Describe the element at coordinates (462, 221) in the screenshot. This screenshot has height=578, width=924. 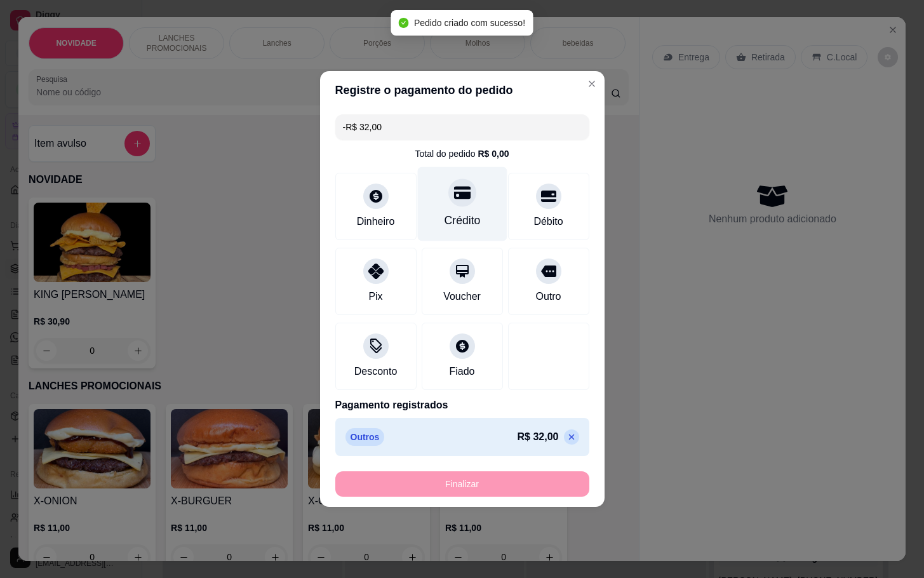
I see `div: Crédito` at that location.